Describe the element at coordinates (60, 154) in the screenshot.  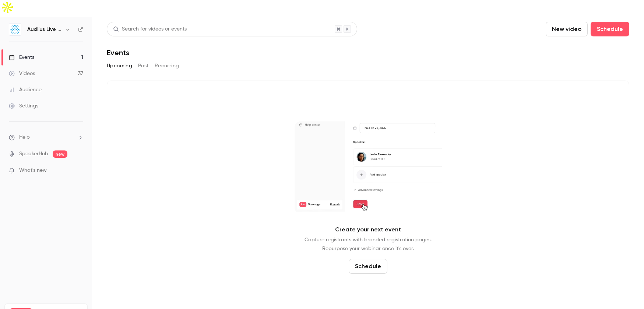
I see `span: new` at that location.